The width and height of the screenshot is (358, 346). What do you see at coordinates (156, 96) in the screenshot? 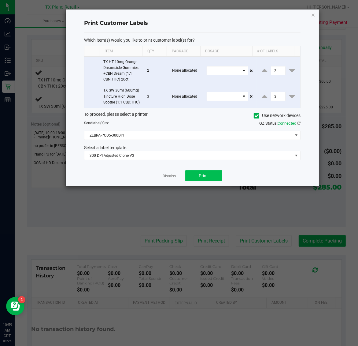
I see `td: 3` at bounding box center [156, 96].